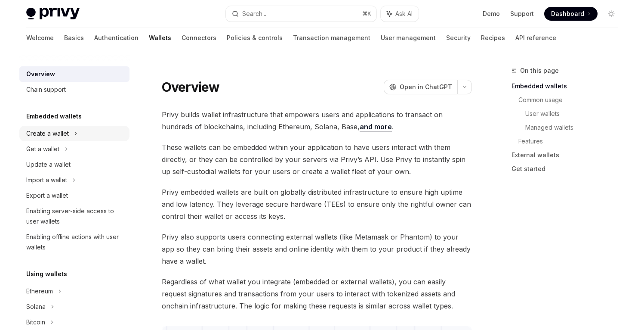 The image size is (644, 330). I want to click on a: Welcome, so click(40, 38).